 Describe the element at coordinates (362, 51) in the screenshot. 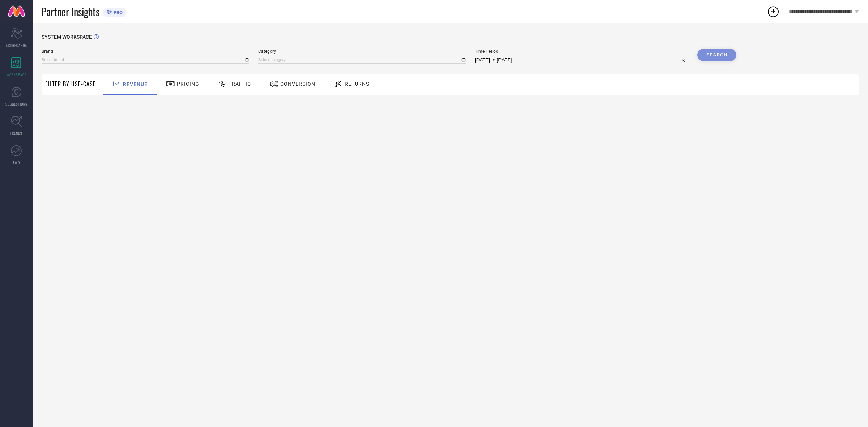

I see `span: Category` at that location.